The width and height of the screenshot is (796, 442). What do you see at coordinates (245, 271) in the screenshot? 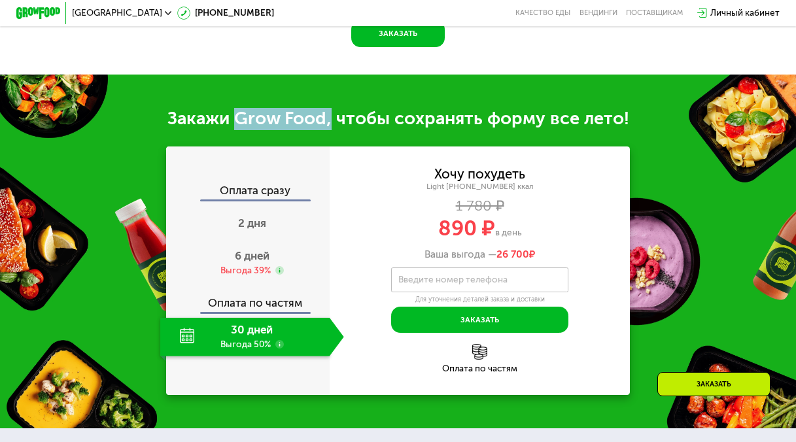
I see `div: Выгода 39%` at bounding box center [245, 271].